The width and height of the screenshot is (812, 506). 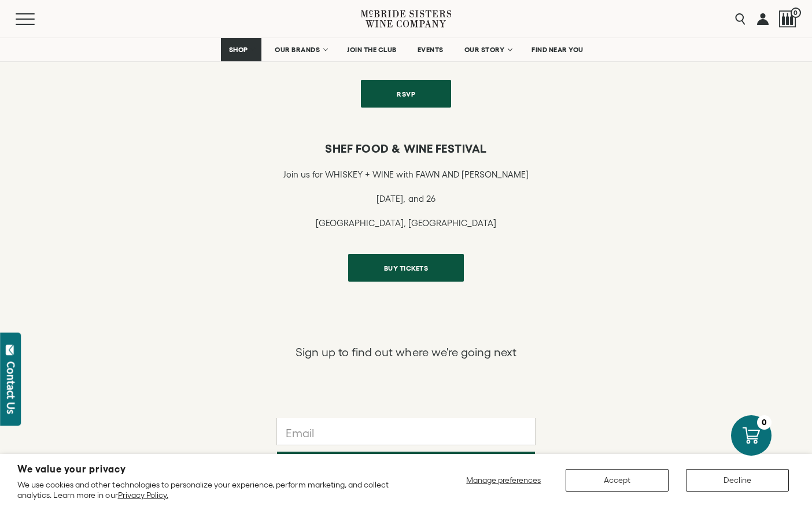 What do you see at coordinates (298, 50) in the screenshot?
I see `span: OUR BRANDS` at bounding box center [298, 50].